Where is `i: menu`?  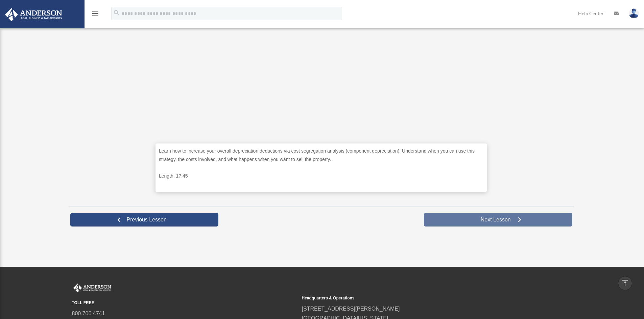 i: menu is located at coordinates (95, 14).